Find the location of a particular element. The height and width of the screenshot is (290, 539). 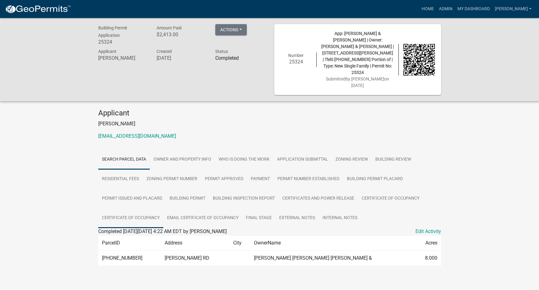

span: Status is located at coordinates (222, 51).